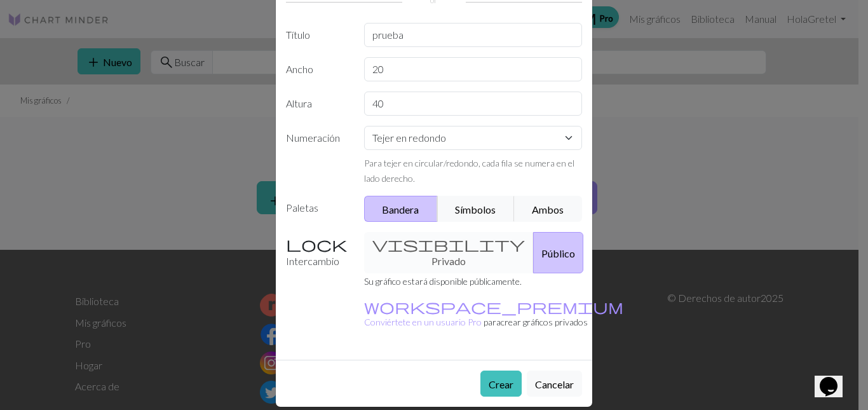 The width and height of the screenshot is (868, 410). What do you see at coordinates (558, 252) in the screenshot?
I see `button: Público` at bounding box center [558, 252].